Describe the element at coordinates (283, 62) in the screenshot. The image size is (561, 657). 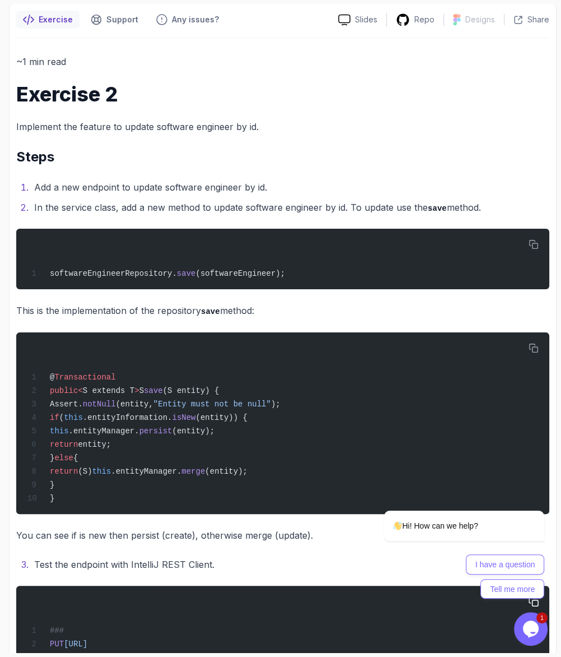
I see `p: ~1 min read` at that location.